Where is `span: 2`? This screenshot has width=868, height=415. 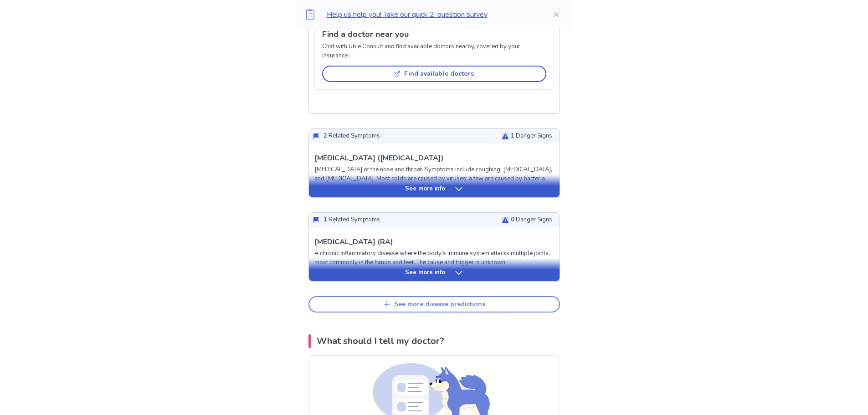
span: 2 is located at coordinates (326, 136).